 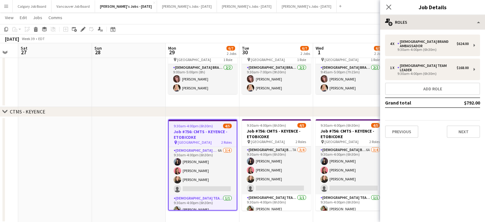 What do you see at coordinates (462, 68) in the screenshot?
I see `div: $168.00` at bounding box center [462, 68].